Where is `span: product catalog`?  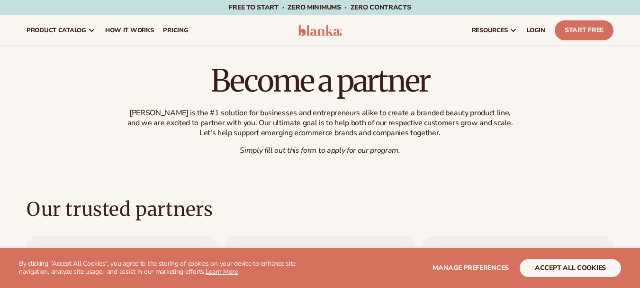
span: product catalog is located at coordinates (56, 30).